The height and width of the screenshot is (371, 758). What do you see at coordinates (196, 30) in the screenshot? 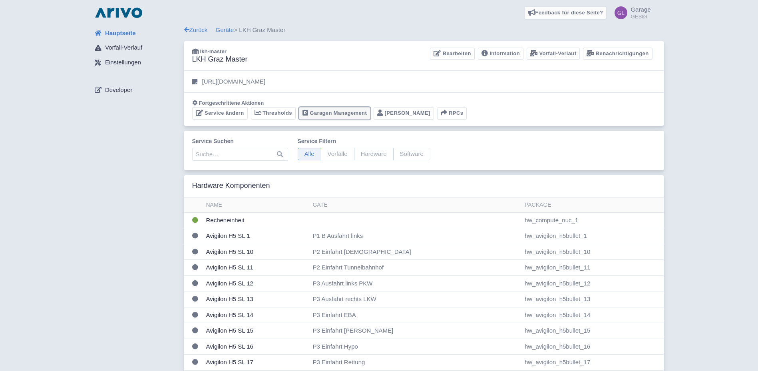
I see `a: Zurück` at bounding box center [196, 30].